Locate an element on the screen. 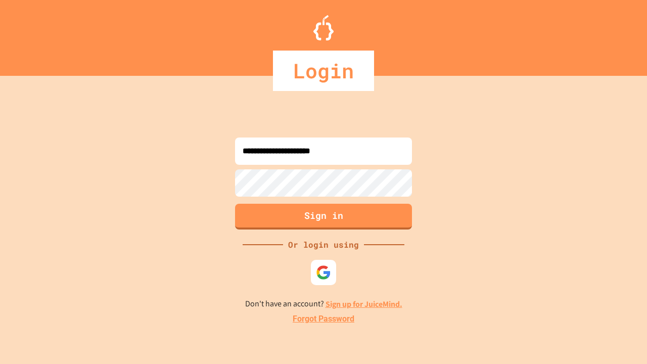 The width and height of the screenshot is (647, 364). img: Logo.svg is located at coordinates (323, 28).